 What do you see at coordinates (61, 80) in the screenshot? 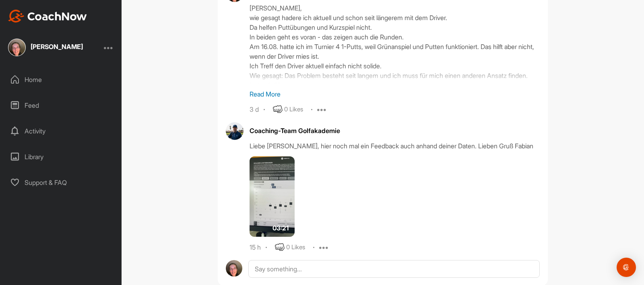
I see `div: Home` at bounding box center [61, 80].